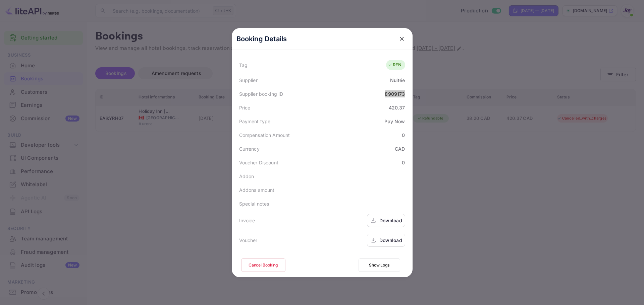 Image resolution: width=644 pixels, height=305 pixels. Describe the element at coordinates (255, 122) in the screenshot. I see `div: Payment type` at that location.